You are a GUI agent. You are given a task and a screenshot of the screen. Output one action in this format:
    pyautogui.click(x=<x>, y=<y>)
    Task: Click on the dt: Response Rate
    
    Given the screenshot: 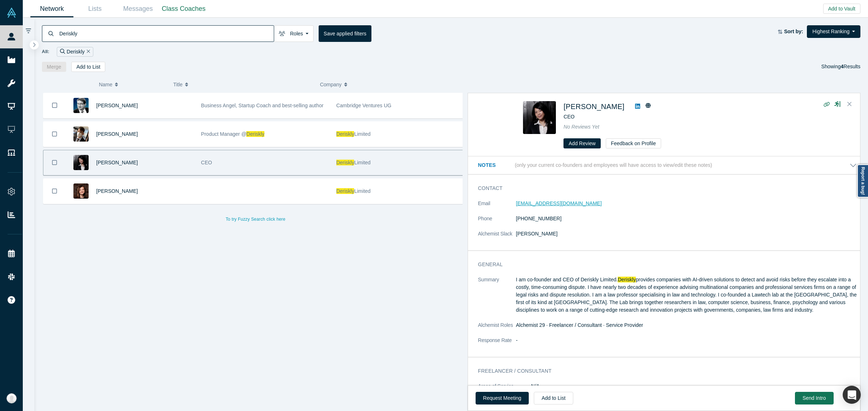 What is the action you would take?
    pyautogui.click(x=497, y=344)
    